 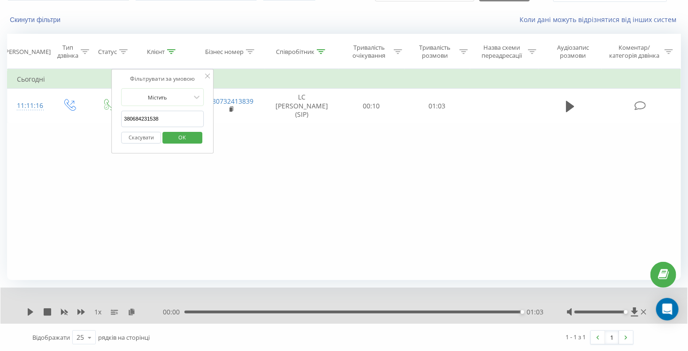 I want to click on div: 25, so click(x=80, y=338).